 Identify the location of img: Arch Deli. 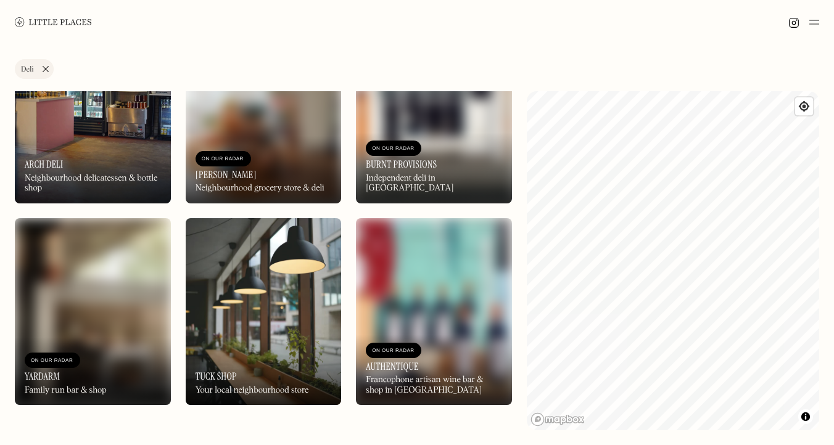
(93, 110).